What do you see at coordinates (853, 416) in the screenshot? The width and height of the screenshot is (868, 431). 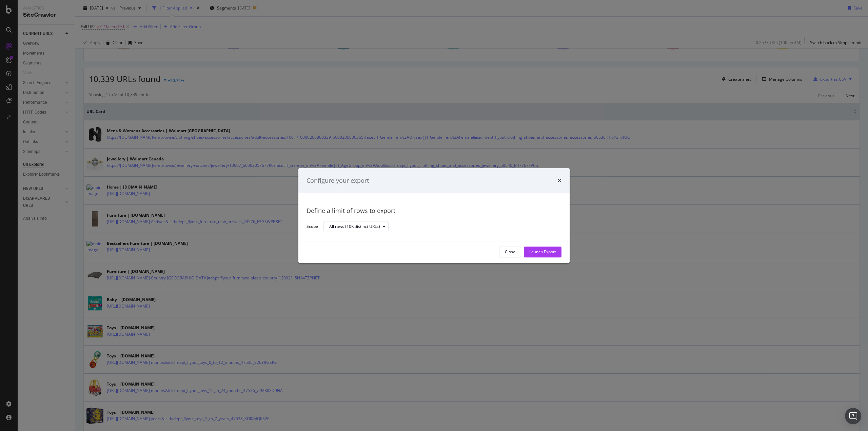 I see `div: Open Intercom Messenger` at bounding box center [853, 416].